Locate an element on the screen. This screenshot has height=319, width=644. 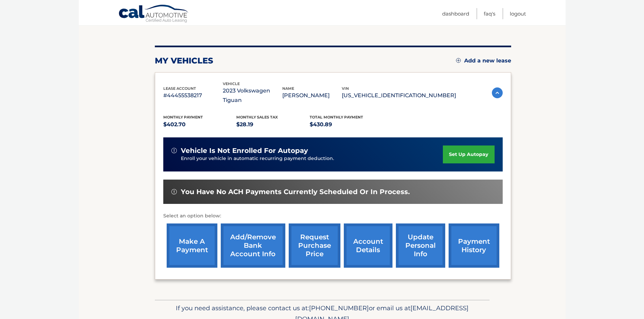
a: make a payment is located at coordinates (192, 246).